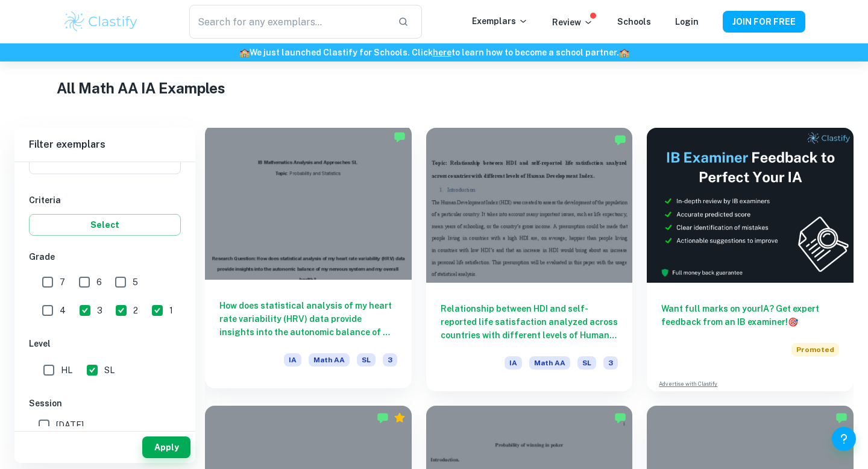 The height and width of the screenshot is (469, 868). Describe the element at coordinates (105, 200) in the screenshot. I see `h6: Criteria` at that location.